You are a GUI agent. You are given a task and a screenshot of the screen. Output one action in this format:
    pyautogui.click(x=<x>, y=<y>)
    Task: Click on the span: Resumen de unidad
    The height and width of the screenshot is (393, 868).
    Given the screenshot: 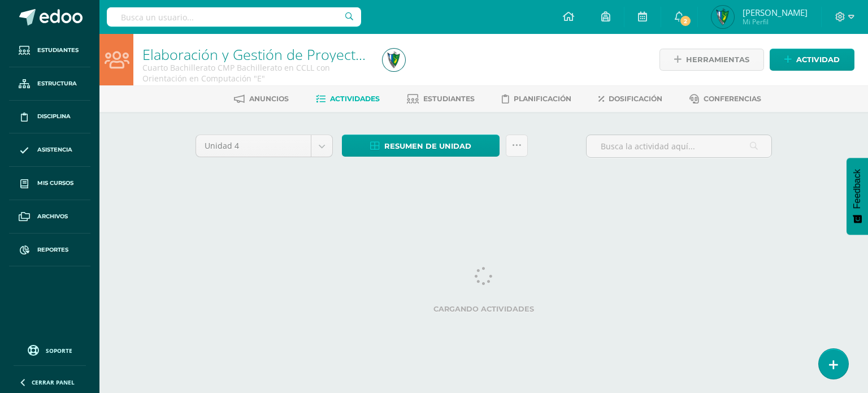 What is the action you would take?
    pyautogui.click(x=428, y=146)
    